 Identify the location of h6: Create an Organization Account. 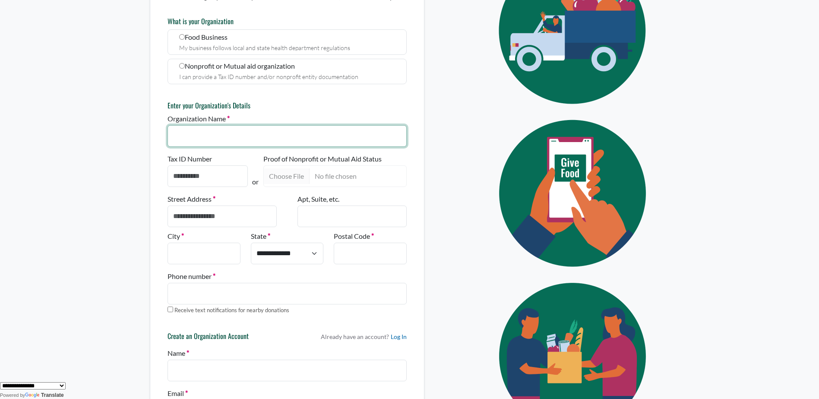
(208, 338).